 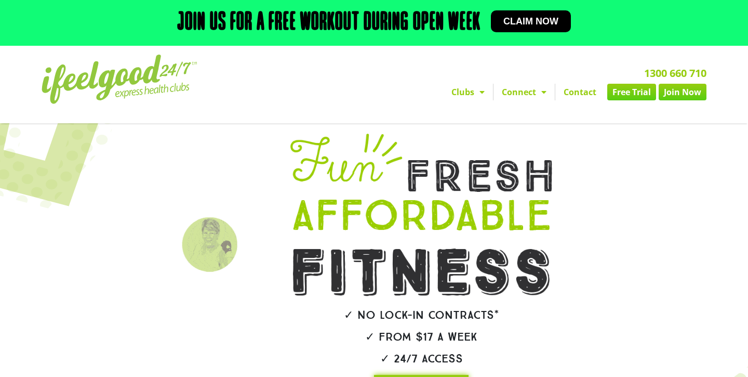 I want to click on a: Claim now, so click(x=531, y=21).